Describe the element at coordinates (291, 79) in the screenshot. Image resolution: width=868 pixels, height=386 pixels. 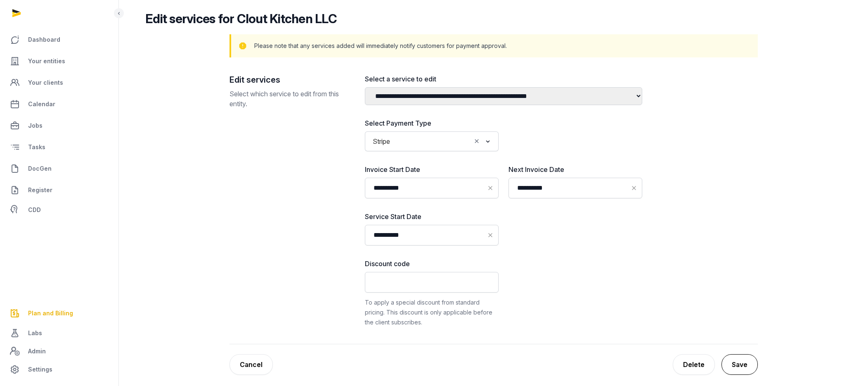
I see `h2: Edit services` at that location.